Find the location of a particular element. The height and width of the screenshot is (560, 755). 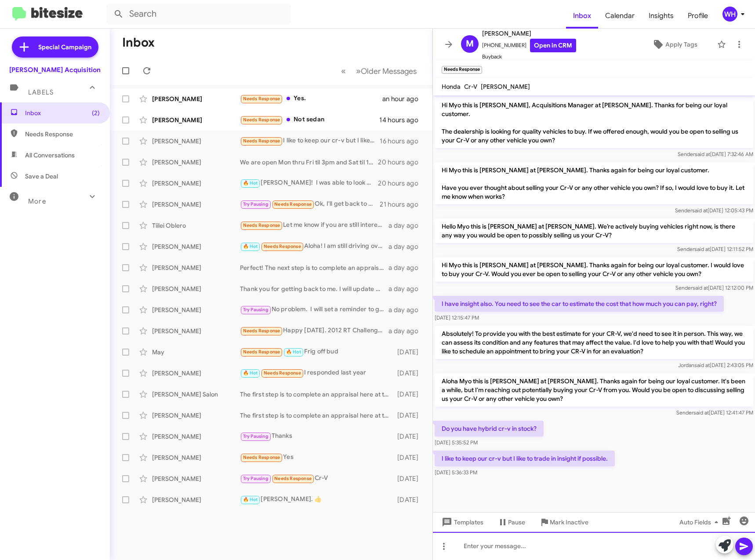

span: Cr-V is located at coordinates (471, 86).